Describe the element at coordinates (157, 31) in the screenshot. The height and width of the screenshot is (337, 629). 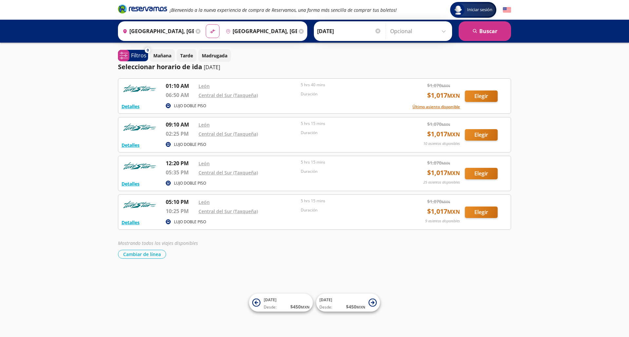
I see `input: Buscar Origen` at that location.